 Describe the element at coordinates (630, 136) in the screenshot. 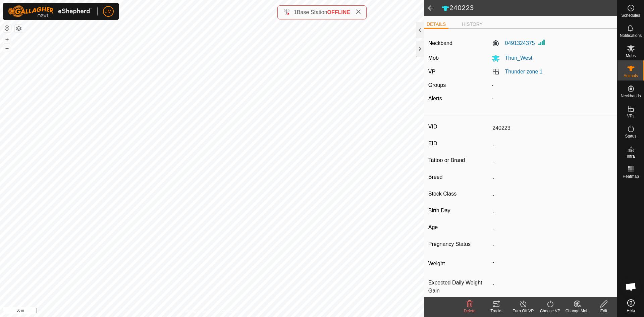

I see `span: Status` at that location.